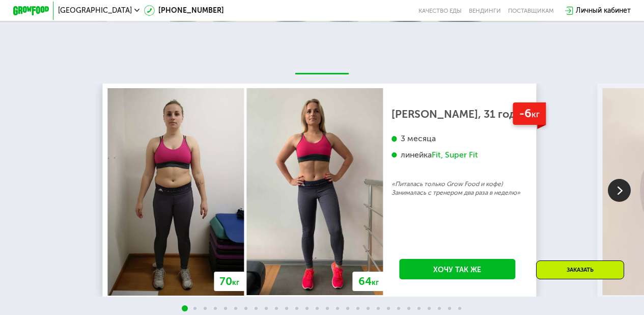 The image size is (644, 315). What do you see at coordinates (619, 190) in the screenshot?
I see `img: Slide right` at bounding box center [619, 190].